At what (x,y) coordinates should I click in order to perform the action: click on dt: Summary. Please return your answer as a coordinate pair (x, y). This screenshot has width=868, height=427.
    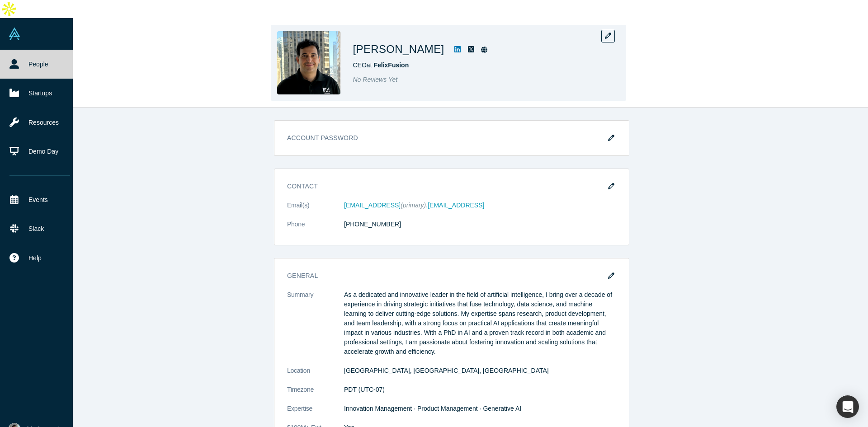
    Looking at the image, I should click on (316, 328).